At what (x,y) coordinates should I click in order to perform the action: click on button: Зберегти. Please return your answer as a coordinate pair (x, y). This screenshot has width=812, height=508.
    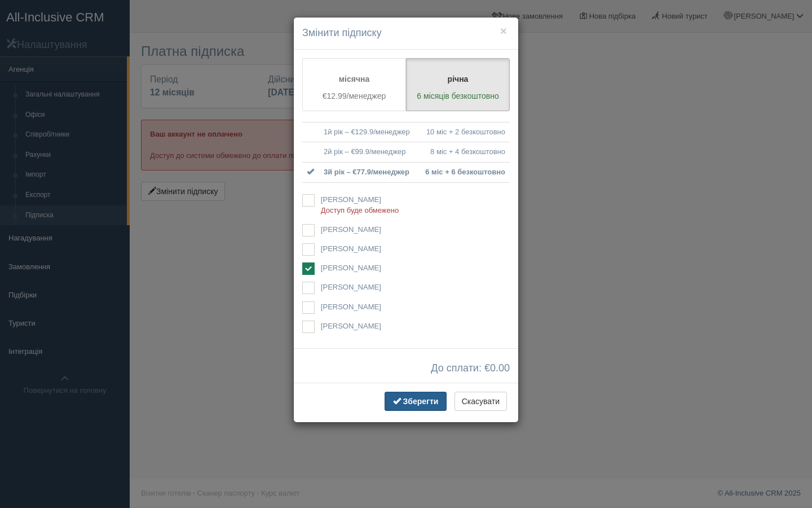
    Looking at the image, I should click on (416, 401).